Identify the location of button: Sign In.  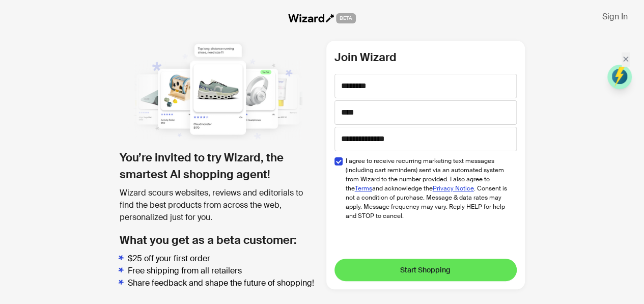
(615, 17).